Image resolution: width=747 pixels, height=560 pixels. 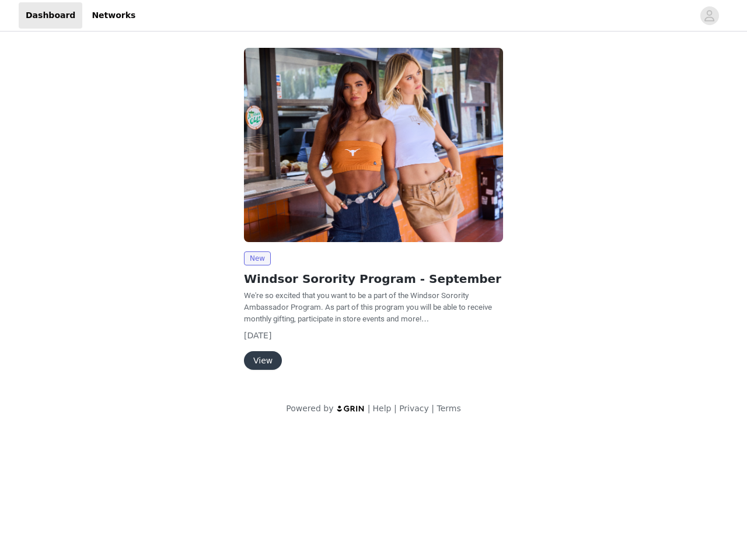 What do you see at coordinates (374, 279) in the screenshot?
I see `h2: Windsor Sorority Program - September` at bounding box center [374, 279].